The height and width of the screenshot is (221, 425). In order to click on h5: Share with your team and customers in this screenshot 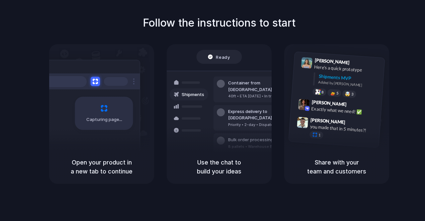, I will do `click(337, 167)`.